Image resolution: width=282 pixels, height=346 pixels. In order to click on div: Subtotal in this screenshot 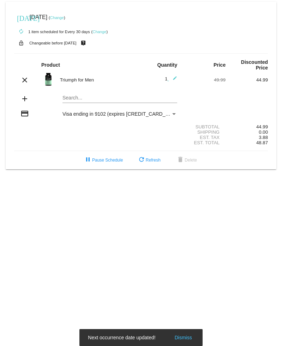, I will do `click(204, 127)`.